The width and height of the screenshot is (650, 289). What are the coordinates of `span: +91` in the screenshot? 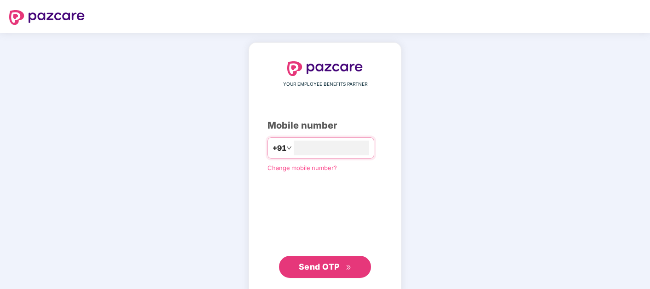 It's located at (279, 148).